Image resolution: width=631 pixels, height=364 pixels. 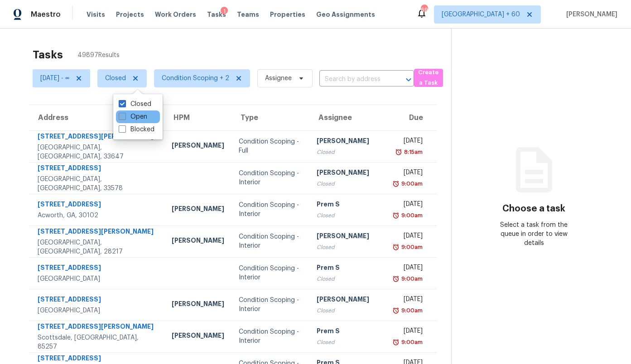 I want to click on label: Blocked, so click(x=136, y=130).